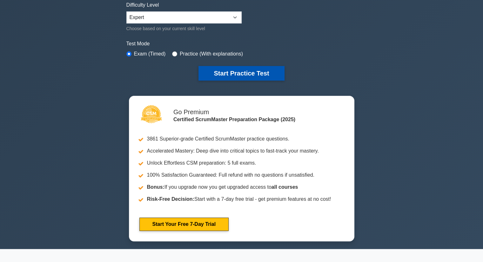 This screenshot has width=483, height=262. Describe the element at coordinates (184, 224) in the screenshot. I see `a: Start Your Free 7-Day Trial` at that location.